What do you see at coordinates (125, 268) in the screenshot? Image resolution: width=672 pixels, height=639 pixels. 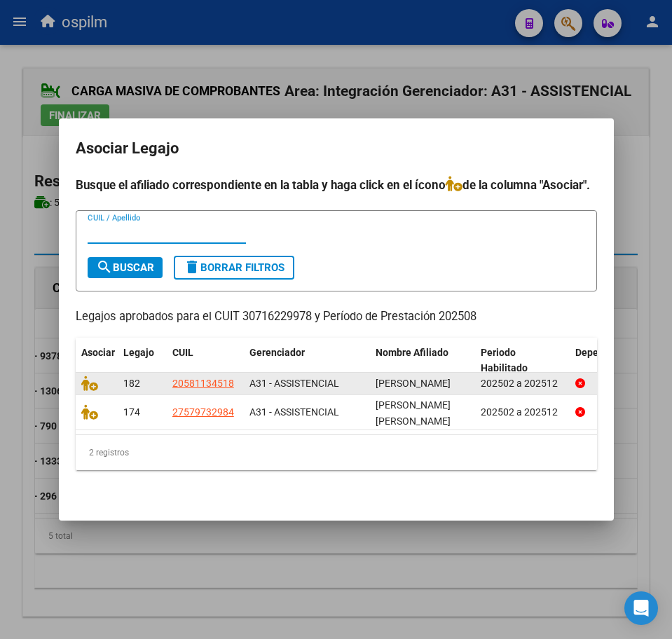 I see `button: Buscar` at bounding box center [125, 268].